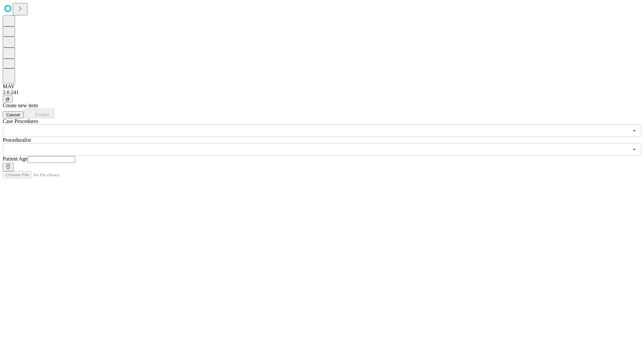 The width and height of the screenshot is (644, 362). Describe the element at coordinates (20, 105) in the screenshot. I see `span: Create new item` at that location.